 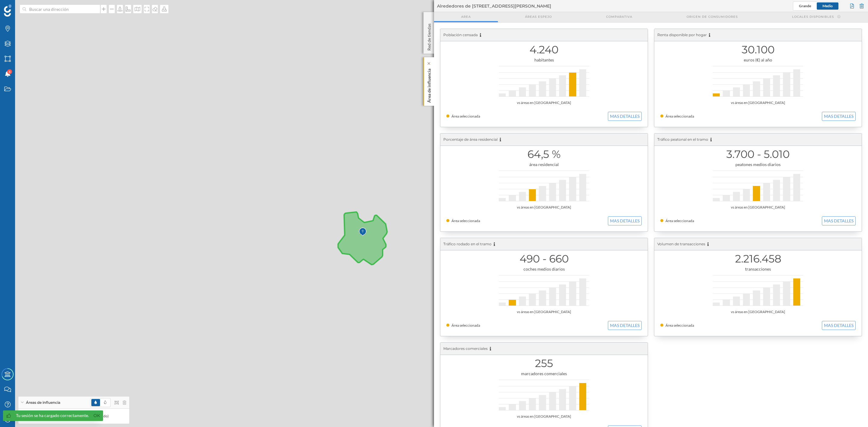 What do you see at coordinates (758, 259) in the screenshot?
I see `h1: 2.216.458` at bounding box center [758, 259].